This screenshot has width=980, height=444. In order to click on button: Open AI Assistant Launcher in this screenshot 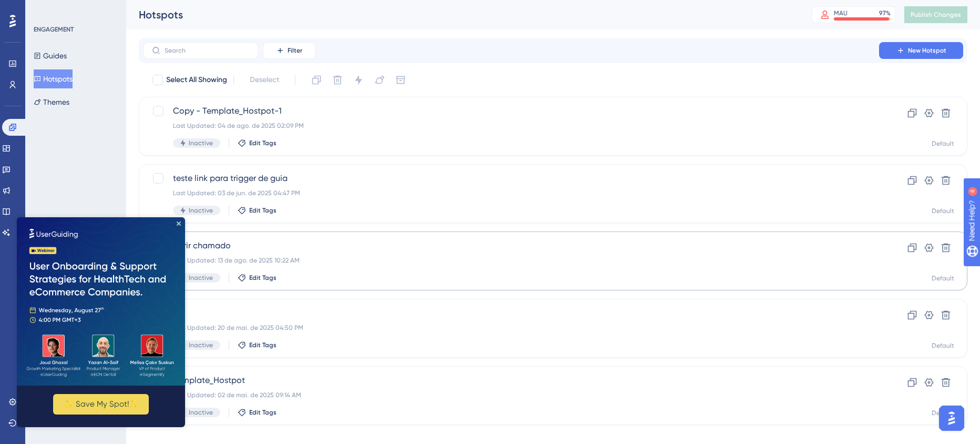, I will do `click(16, 16)`.